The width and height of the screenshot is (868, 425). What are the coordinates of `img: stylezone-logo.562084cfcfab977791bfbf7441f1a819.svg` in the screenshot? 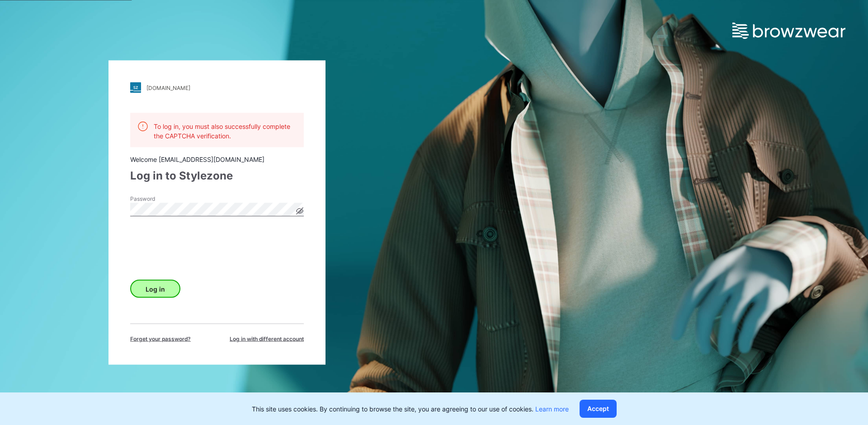 It's located at (135, 88).